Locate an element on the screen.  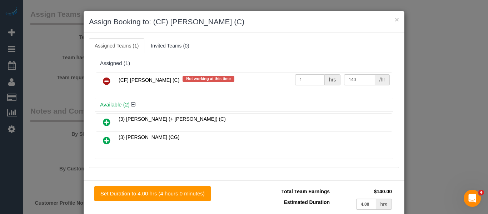
a: Invited Teams (0) is located at coordinates (170, 46).